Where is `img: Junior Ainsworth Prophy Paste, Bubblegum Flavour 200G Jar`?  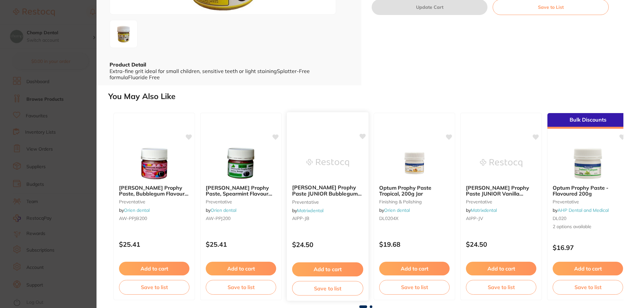
img: Junior Ainsworth Prophy Paste, Bubblegum Flavour 200G Jar is located at coordinates (154, 163).